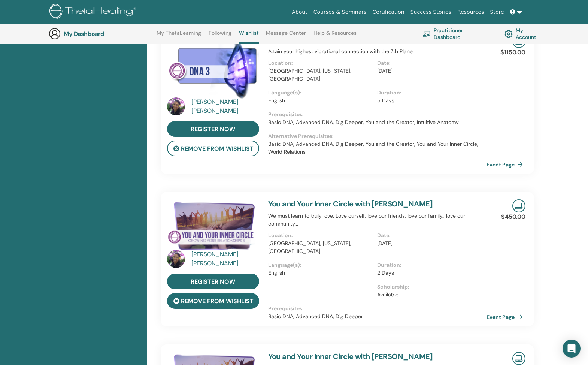 The height and width of the screenshot is (365, 588). What do you see at coordinates (431, 12) in the screenshot?
I see `a: Success Stories` at bounding box center [431, 12].